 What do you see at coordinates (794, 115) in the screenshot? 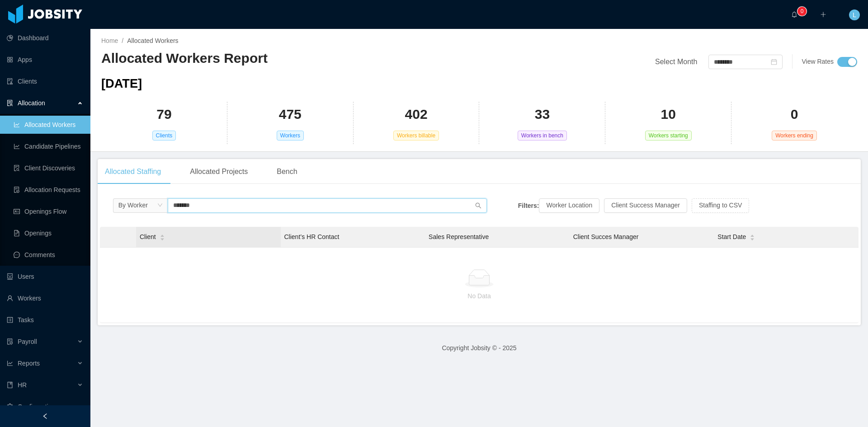
I see `h2: 0` at bounding box center [794, 115].